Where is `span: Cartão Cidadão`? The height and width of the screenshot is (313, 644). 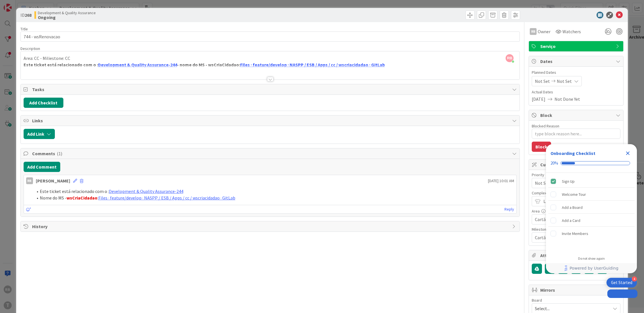 span: Cartão Cidadão is located at coordinates (571, 219).